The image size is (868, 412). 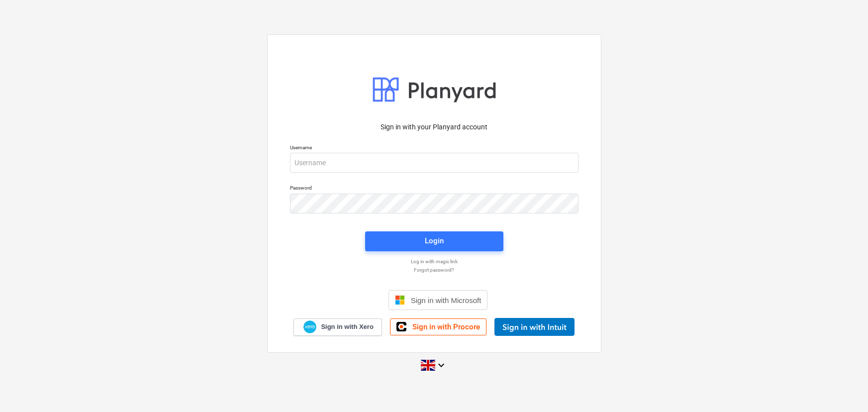 What do you see at coordinates (434, 148) in the screenshot?
I see `p: Username` at bounding box center [434, 148].